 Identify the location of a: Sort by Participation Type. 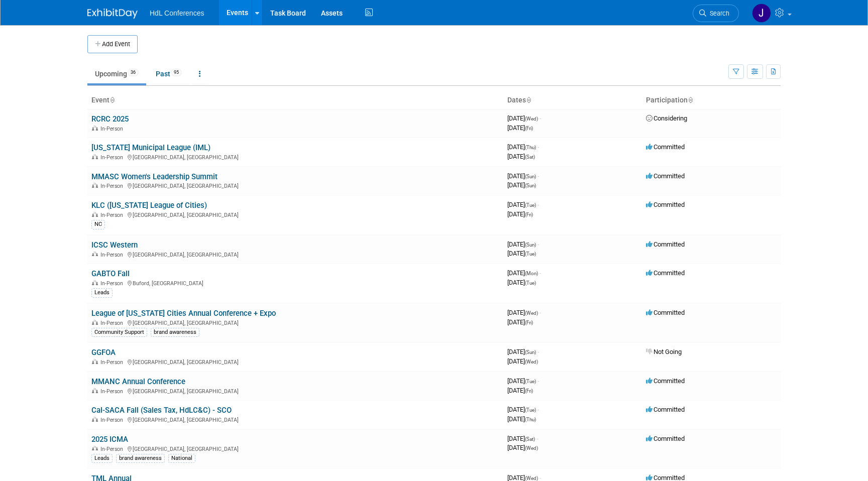
(690, 100).